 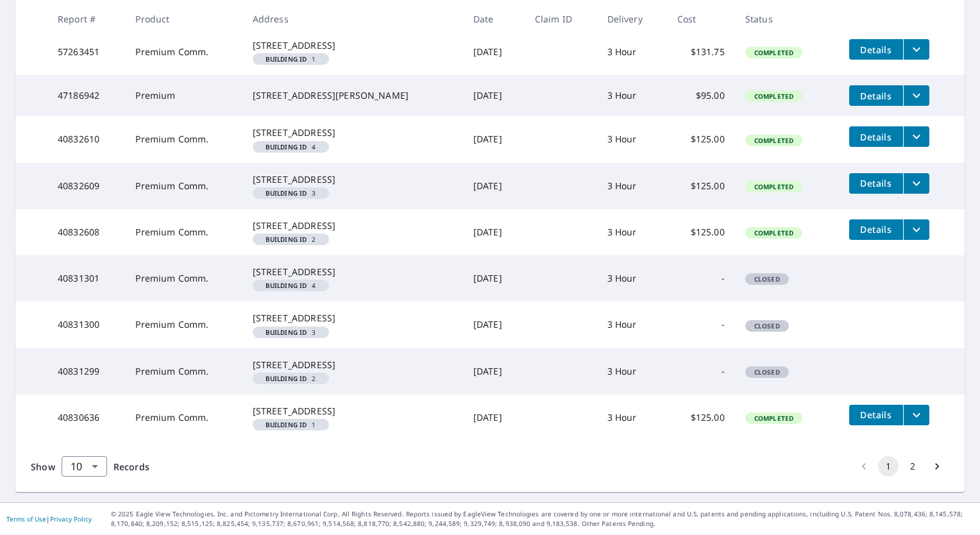 I want to click on button: filesDropdownBtn-40832608, so click(x=915, y=230).